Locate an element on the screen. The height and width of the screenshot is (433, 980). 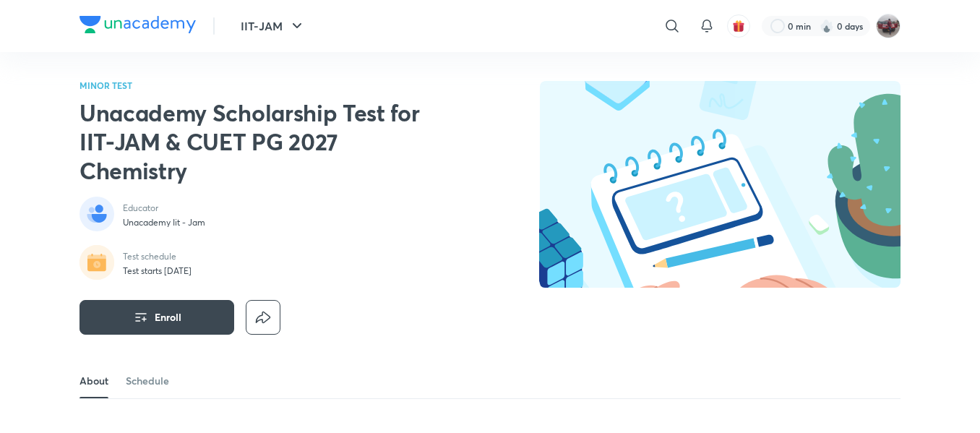
span: Enroll is located at coordinates (168, 317).